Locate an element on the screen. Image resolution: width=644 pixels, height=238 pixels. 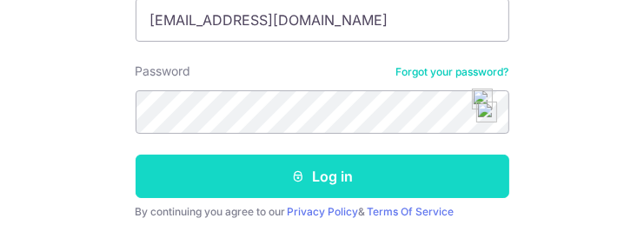
a: Forgot your password? is located at coordinates (452, 72).